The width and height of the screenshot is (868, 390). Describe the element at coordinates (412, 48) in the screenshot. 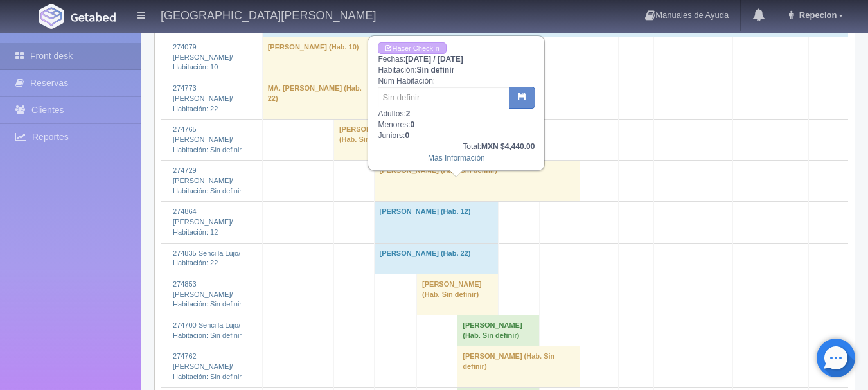

I see `a: Hacer Check-in` at that location.